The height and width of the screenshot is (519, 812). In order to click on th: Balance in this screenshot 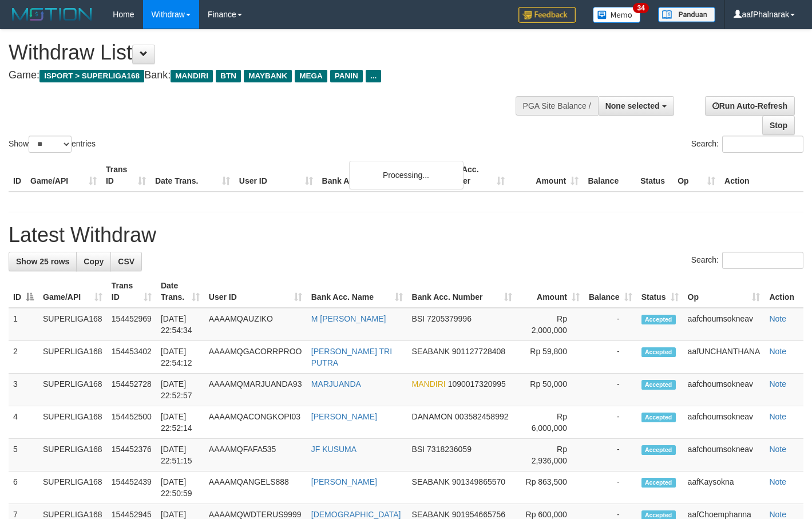, I will do `click(610, 175)`.